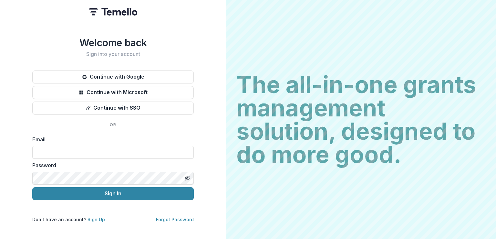 Image resolution: width=496 pixels, height=239 pixels. I want to click on button: Continue with Microsoft, so click(113, 92).